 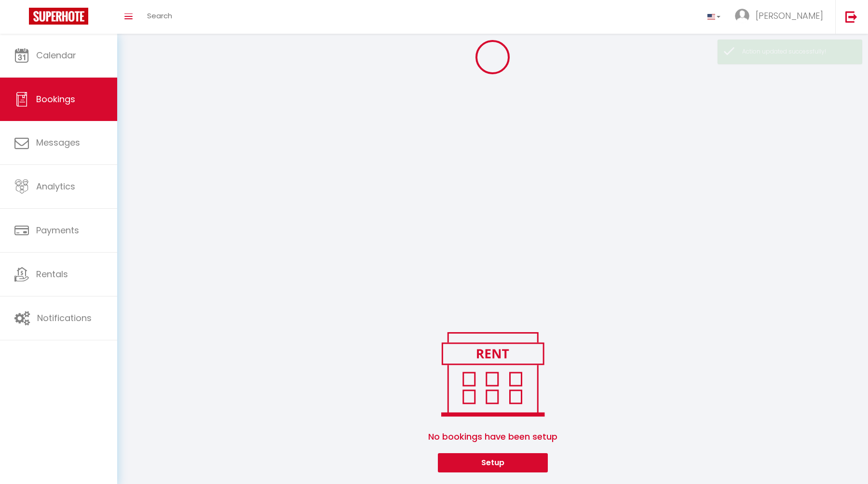 What do you see at coordinates (59, 16) in the screenshot?
I see `img: Super Booking` at bounding box center [59, 16].